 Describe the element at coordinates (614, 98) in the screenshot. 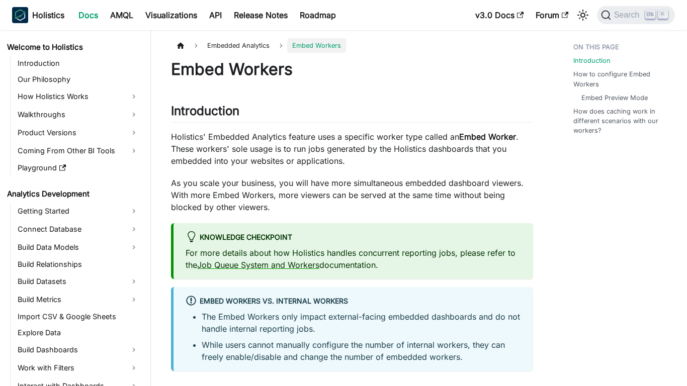

I see `a: Embed Preview Mode` at that location.